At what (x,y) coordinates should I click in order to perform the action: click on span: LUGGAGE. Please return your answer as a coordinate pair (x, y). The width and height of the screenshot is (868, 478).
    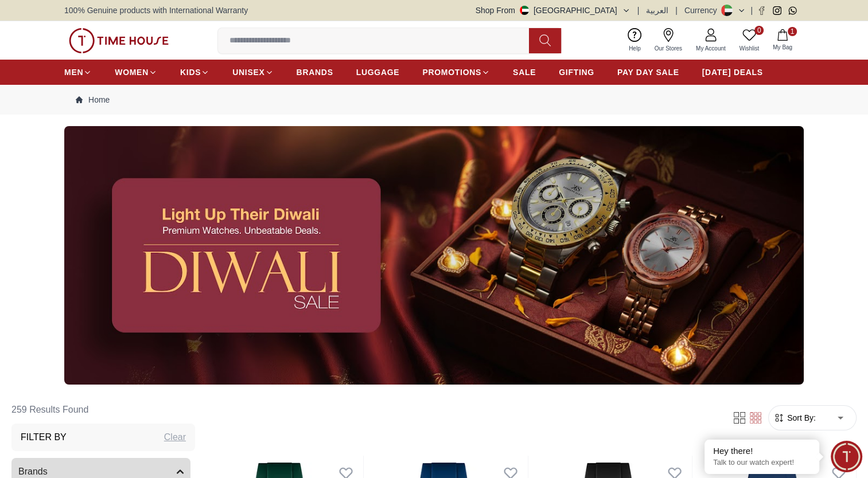
    Looking at the image, I should click on (378, 72).